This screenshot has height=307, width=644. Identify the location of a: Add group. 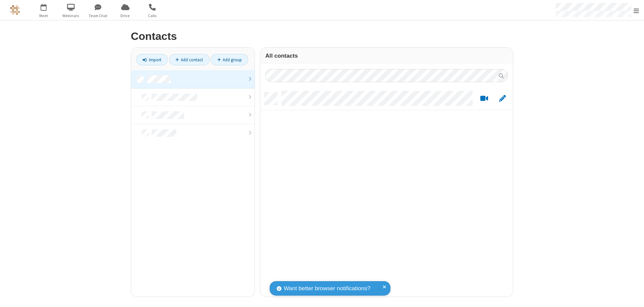
(229, 60).